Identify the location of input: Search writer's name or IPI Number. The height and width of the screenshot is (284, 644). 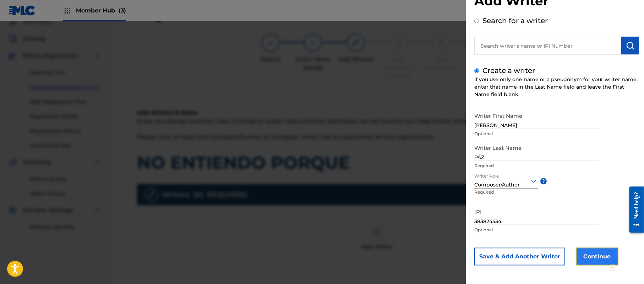
(548, 45).